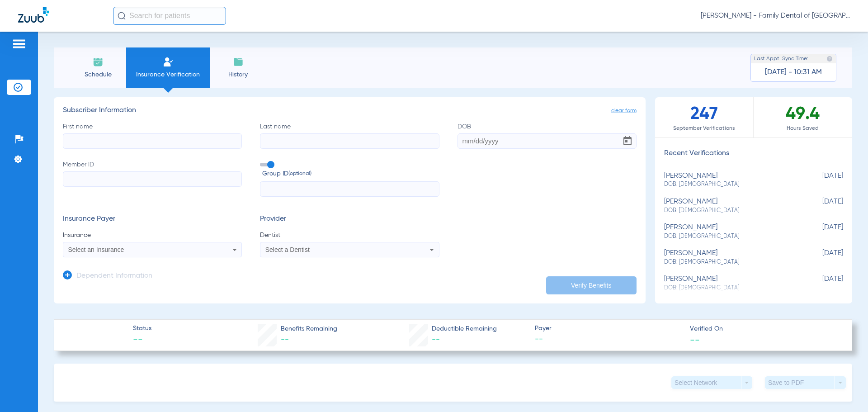 This screenshot has height=412, width=868. Describe the element at coordinates (753, 153) in the screenshot. I see `h3: Recent Verifications` at that location.